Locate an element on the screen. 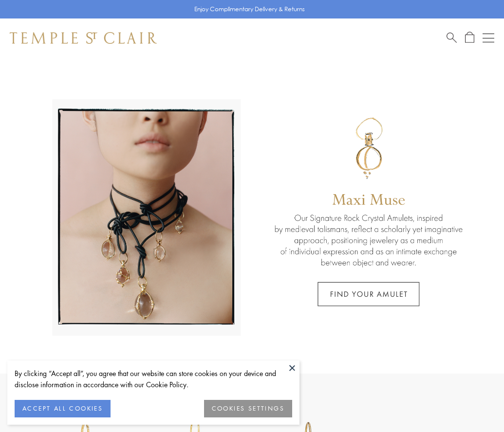 The width and height of the screenshot is (504, 432). a: Open Shopping Bag is located at coordinates (470, 37).